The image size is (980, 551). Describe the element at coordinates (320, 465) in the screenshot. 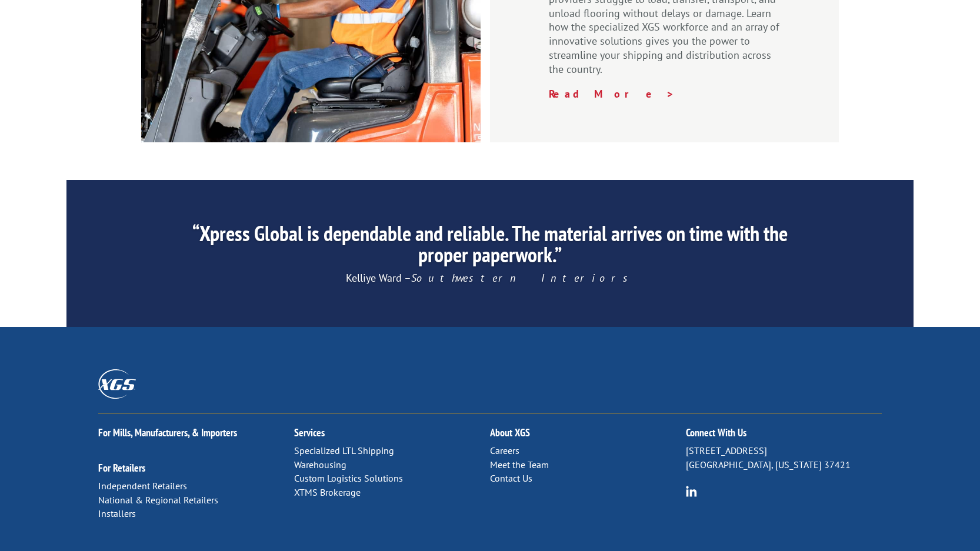

I see `a: Warehousing` at that location.